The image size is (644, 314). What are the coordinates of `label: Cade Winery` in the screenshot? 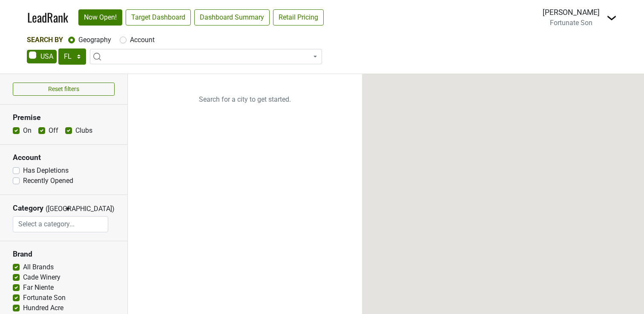 It's located at (42, 277).